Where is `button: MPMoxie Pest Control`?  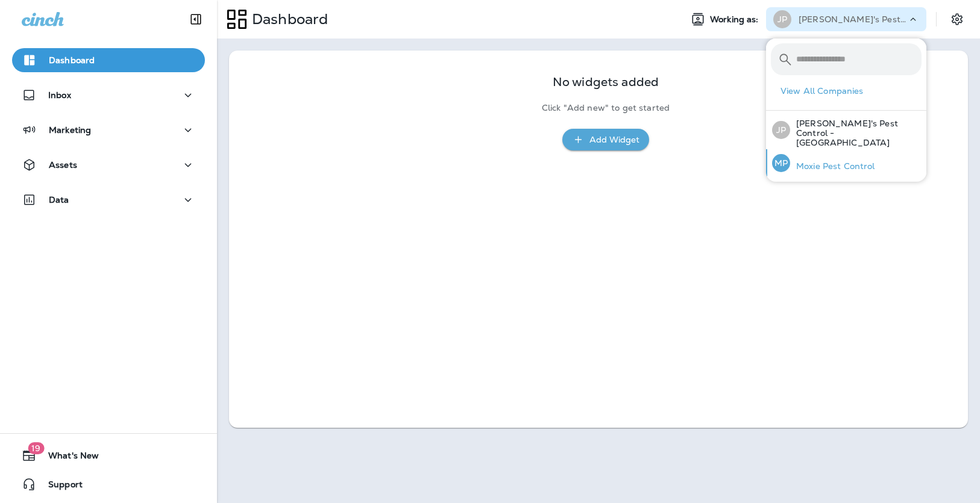 button: MPMoxie Pest Control is located at coordinates (846, 163).